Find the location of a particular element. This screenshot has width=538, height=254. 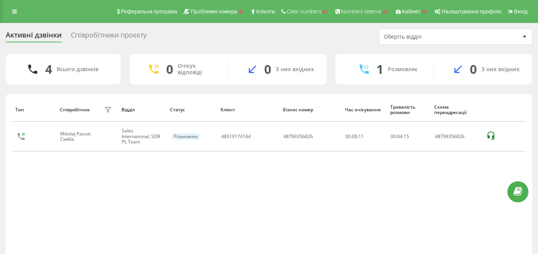

span: Numbers reserve is located at coordinates (361, 11).